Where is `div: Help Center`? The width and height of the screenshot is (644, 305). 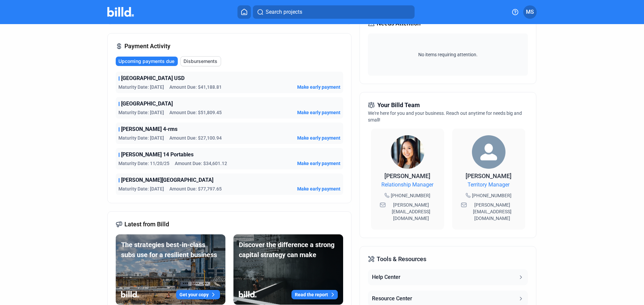 div: Help Center is located at coordinates (386, 278).